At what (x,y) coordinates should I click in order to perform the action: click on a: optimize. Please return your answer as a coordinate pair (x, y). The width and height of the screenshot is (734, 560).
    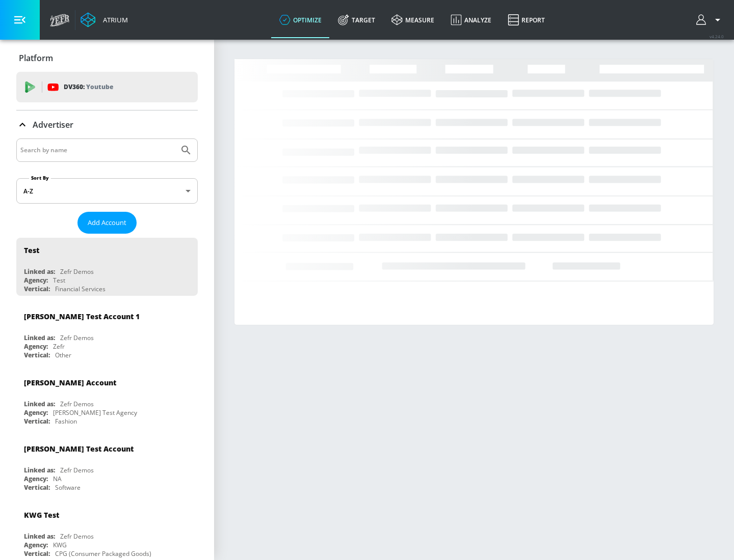
    Looking at the image, I should click on (300, 20).